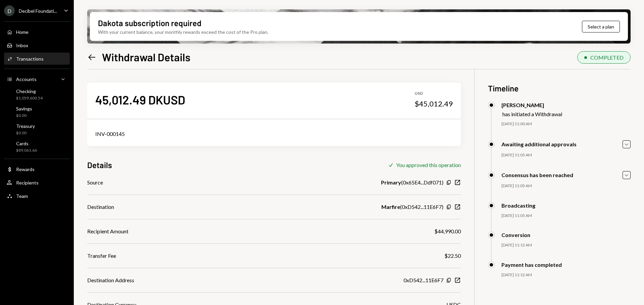 The height and width of the screenshot is (305, 644). I want to click on div: Decibel Foundati..., so click(38, 11).